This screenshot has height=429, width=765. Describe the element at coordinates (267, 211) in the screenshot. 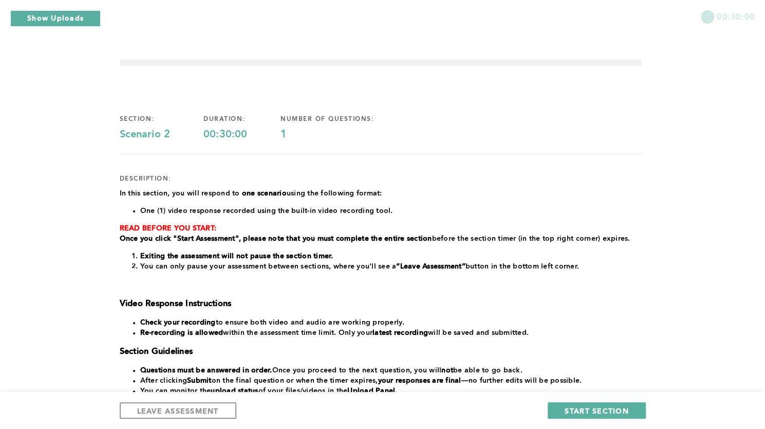

I see `span: One (1) video response recorded using the built-in video recording tool.` at that location.